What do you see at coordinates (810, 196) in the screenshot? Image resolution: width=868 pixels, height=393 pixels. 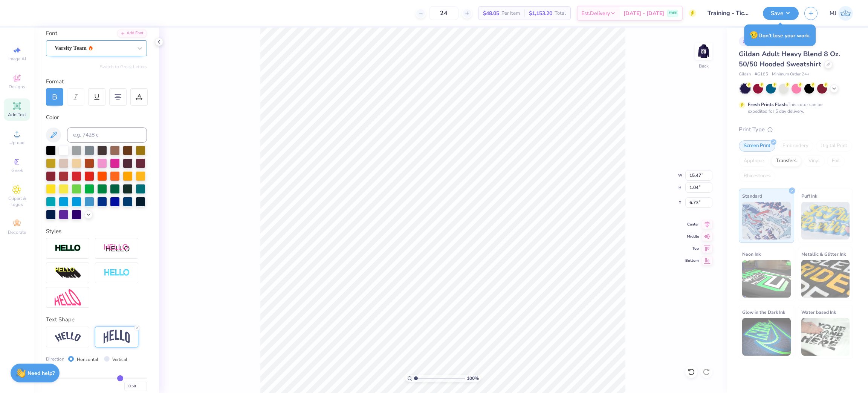 I see `span: Puff Ink` at bounding box center [810, 196].